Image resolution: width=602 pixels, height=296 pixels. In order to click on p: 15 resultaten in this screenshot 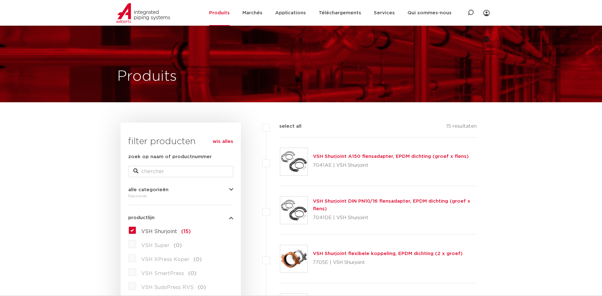, I will do `click(461, 127)`.